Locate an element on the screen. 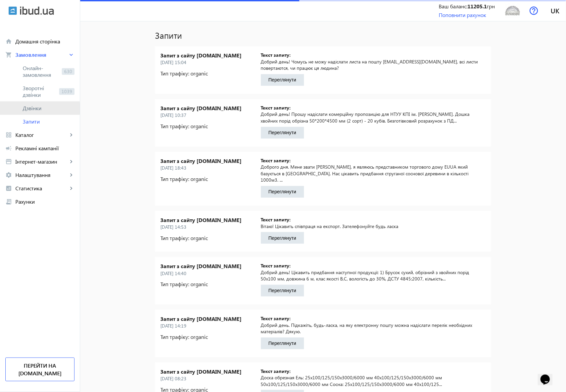 The width and height of the screenshot is (566, 392). span: Статистика is located at coordinates (42, 188).